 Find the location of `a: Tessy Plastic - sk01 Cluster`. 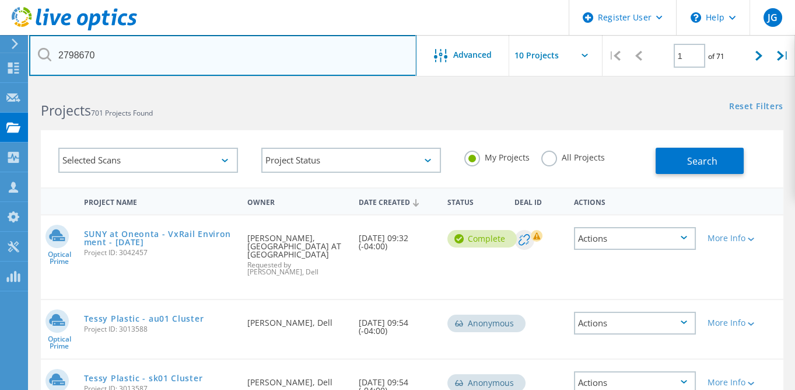

a: Tessy Plastic - sk01 Cluster is located at coordinates (143, 378).